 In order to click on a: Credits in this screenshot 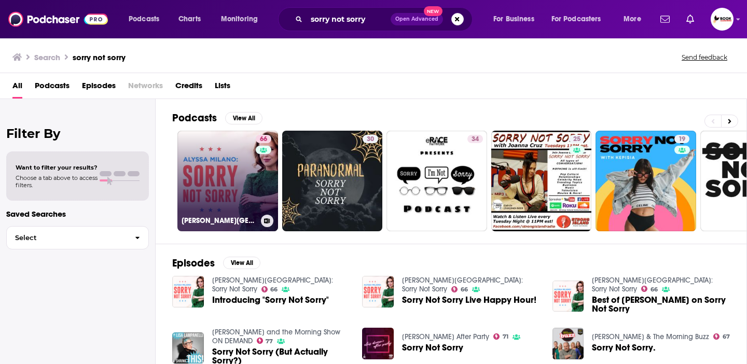, I will do `click(189, 88)`.